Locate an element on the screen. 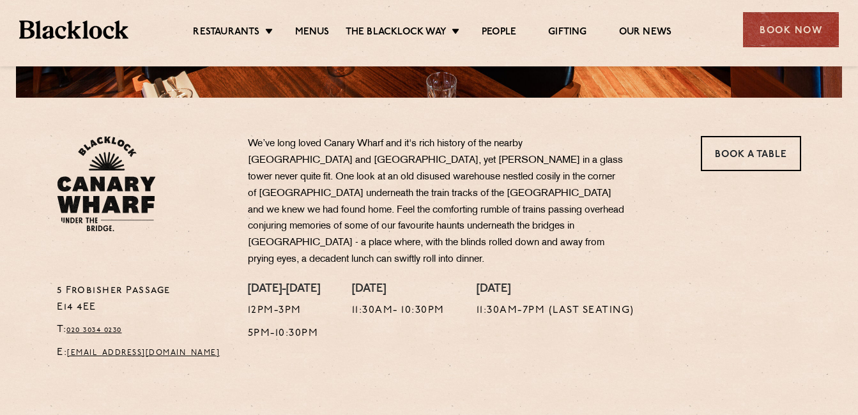 This screenshot has width=858, height=415. div: Book Now is located at coordinates (791, 29).